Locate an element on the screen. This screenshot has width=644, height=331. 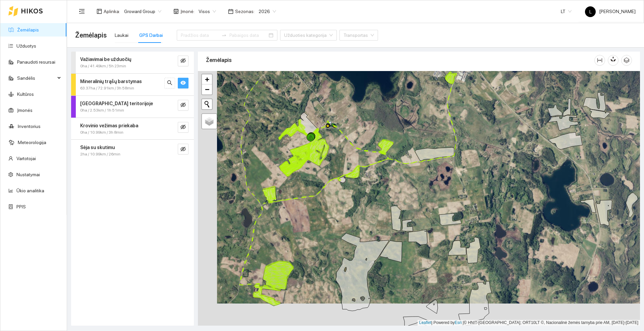
strong: Krovinio vežimas priekaba is located at coordinates (109, 126).